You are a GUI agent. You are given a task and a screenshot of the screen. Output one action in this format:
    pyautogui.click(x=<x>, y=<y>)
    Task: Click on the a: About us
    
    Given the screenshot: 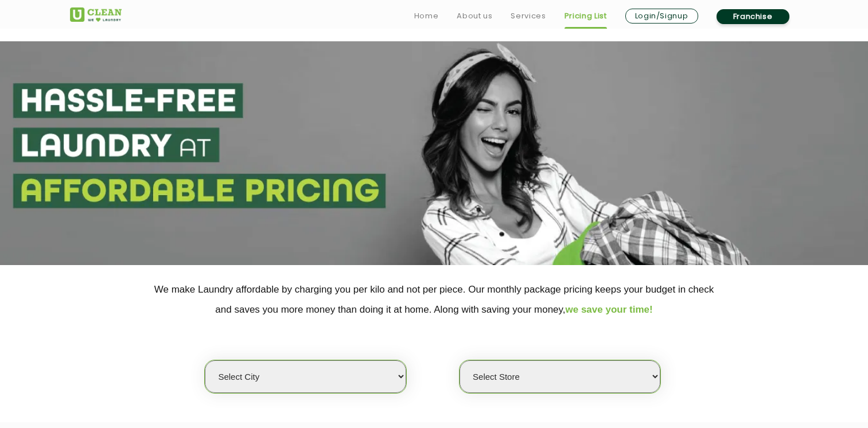 What is the action you would take?
    pyautogui.click(x=474, y=16)
    